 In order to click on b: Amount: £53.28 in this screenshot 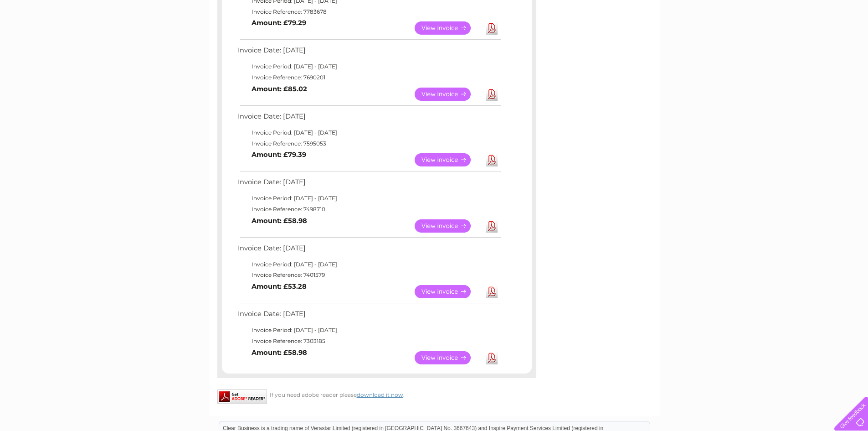, I will do `click(279, 286)`.